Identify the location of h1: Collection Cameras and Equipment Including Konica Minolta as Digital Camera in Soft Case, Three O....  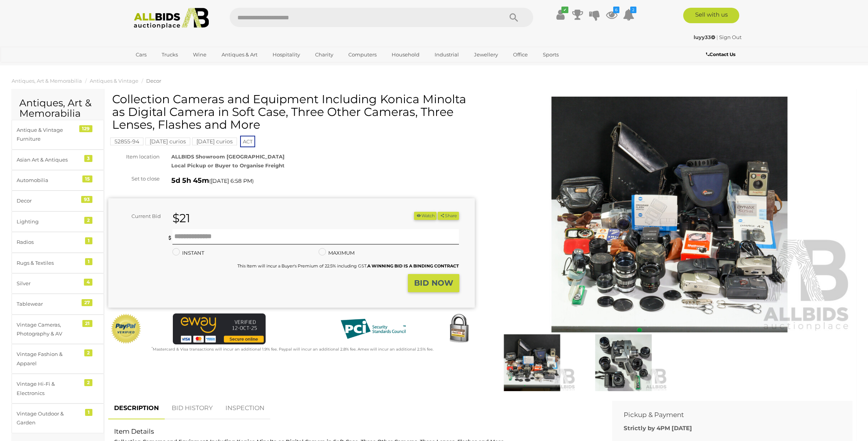
(293, 111).